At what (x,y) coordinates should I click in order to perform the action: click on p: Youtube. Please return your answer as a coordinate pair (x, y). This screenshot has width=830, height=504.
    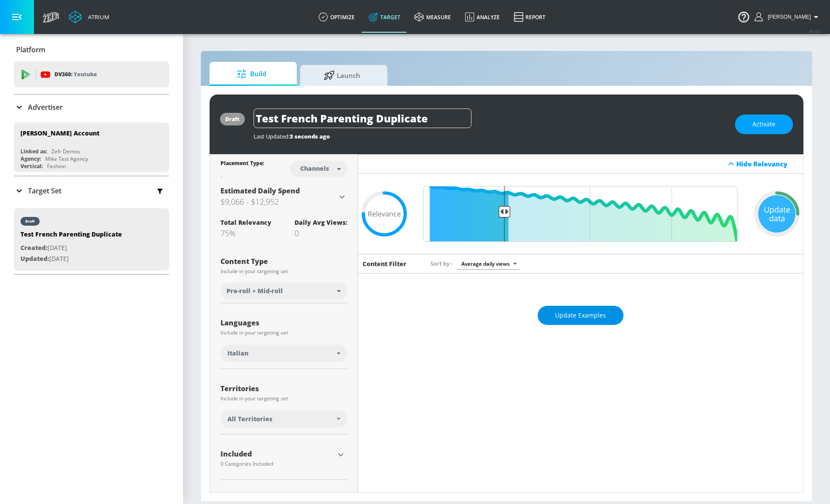
    Looking at the image, I should click on (85, 74).